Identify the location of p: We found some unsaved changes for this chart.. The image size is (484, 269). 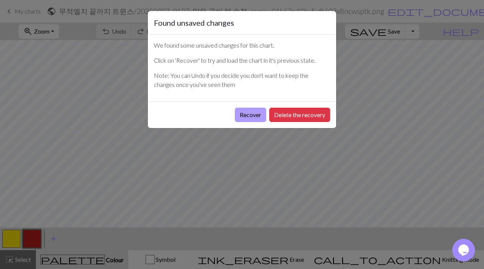
(242, 45).